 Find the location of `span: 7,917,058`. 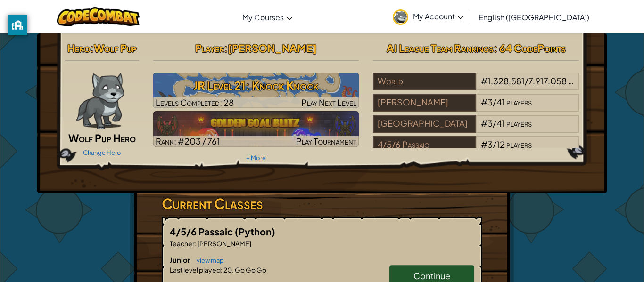

span: 7,917,058 is located at coordinates (547, 80).